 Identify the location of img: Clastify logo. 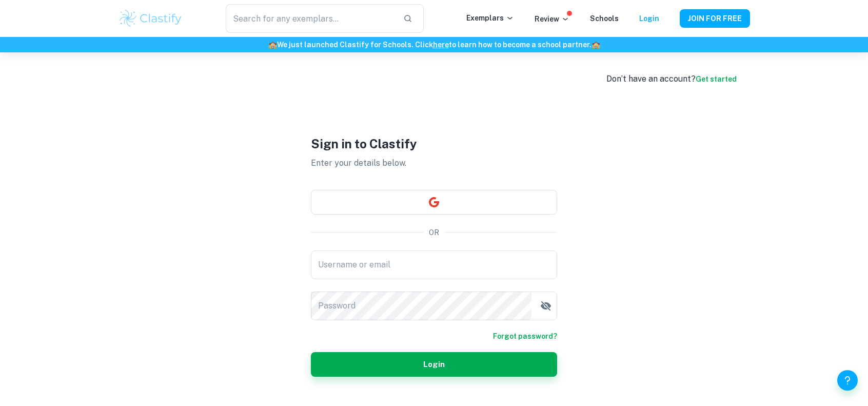
(150, 18).